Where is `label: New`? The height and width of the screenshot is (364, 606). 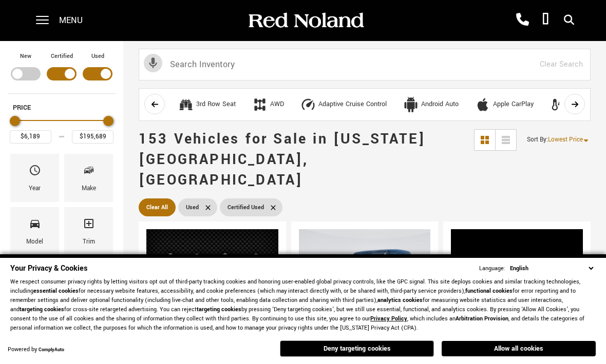
label: New is located at coordinates (26, 56).